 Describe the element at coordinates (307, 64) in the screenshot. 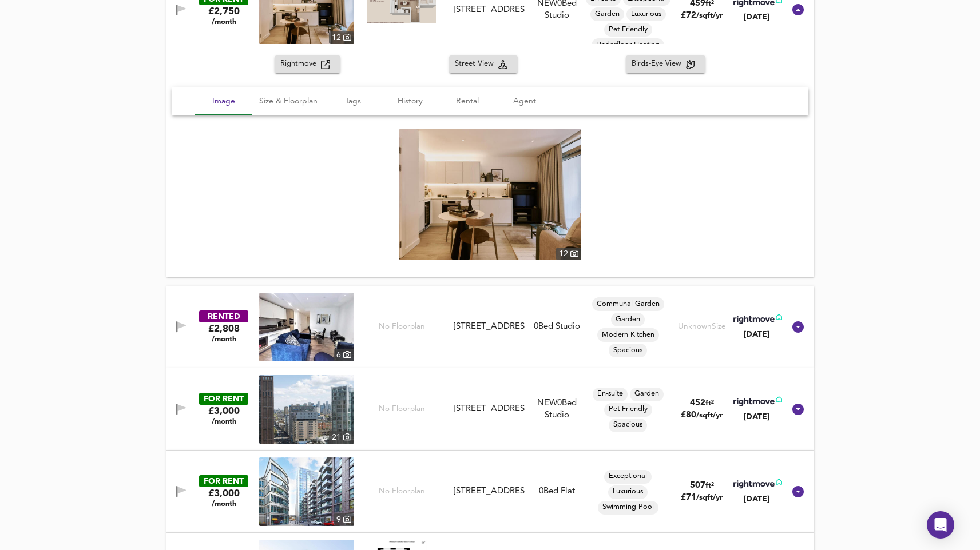

I see `button: Rightmove` at that location.